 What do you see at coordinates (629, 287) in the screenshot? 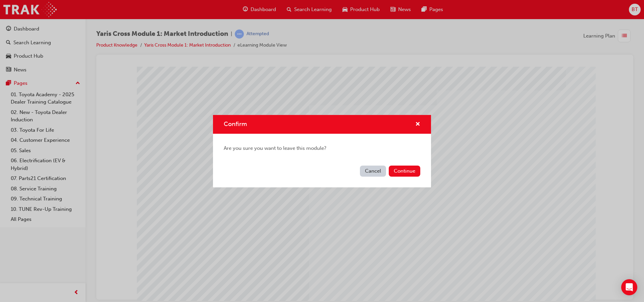
I see `div: Open Intercom Messenger` at bounding box center [629, 287].